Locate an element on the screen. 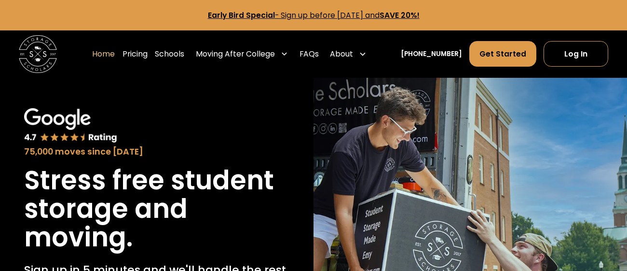  img: Storage Scholars main logo is located at coordinates (38, 54).